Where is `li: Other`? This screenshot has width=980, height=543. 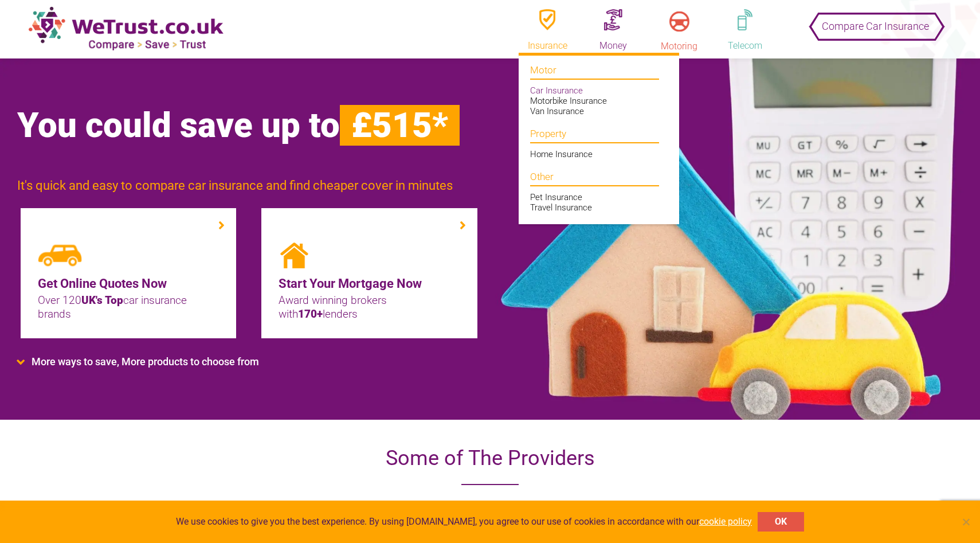 li: Other is located at coordinates (594, 178).